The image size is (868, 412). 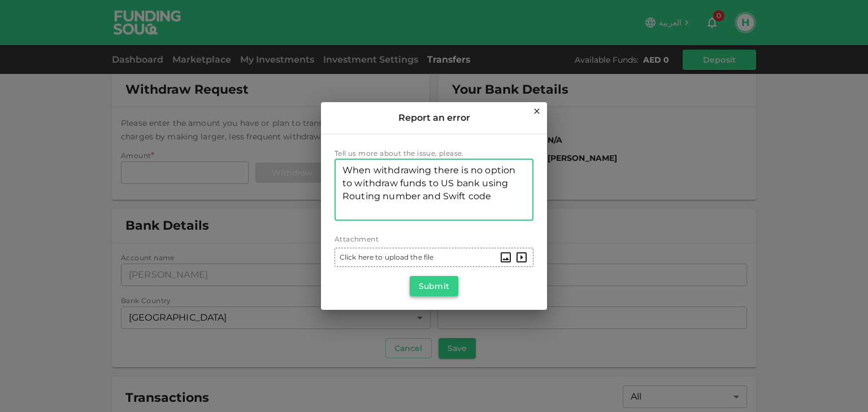 I want to click on button: Submit, so click(x=434, y=287).